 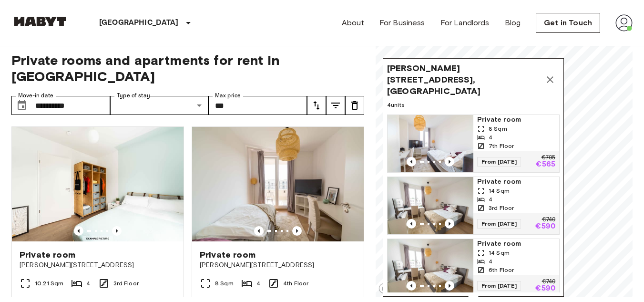 I want to click on img: Marketing picture of unit DE-01-007-005-04HF, so click(x=430, y=205).